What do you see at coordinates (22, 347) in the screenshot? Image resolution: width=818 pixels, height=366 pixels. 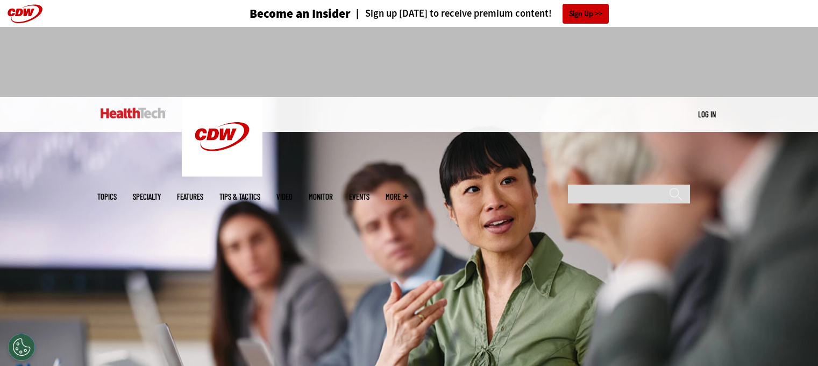 I see `button: Open Preferences` at bounding box center [22, 347].